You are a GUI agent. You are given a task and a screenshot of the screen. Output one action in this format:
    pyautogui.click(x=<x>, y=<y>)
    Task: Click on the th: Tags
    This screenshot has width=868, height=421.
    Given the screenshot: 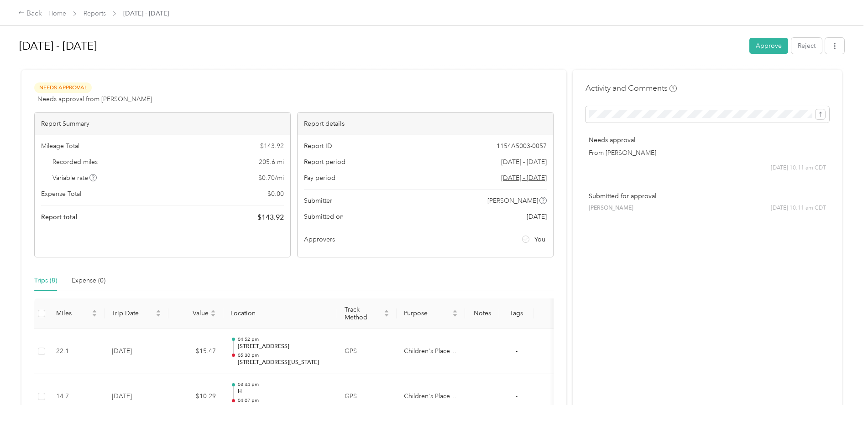 What is the action you would take?
    pyautogui.click(x=516, y=314)
    